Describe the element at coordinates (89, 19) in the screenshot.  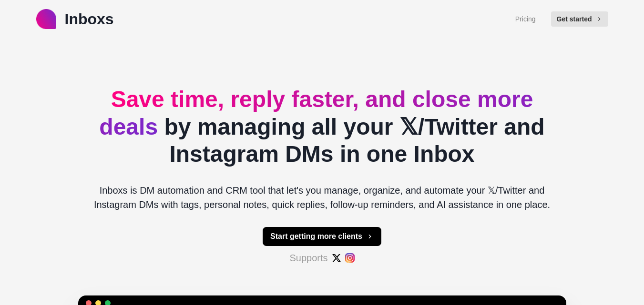
I see `p: Inboxs` at that location.